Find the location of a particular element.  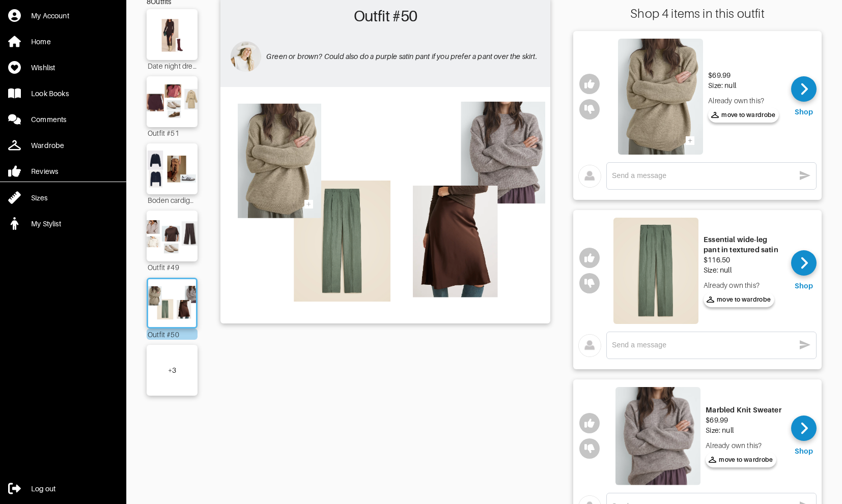

img: Outfit Boden cardigan replacement is located at coordinates (172, 169).